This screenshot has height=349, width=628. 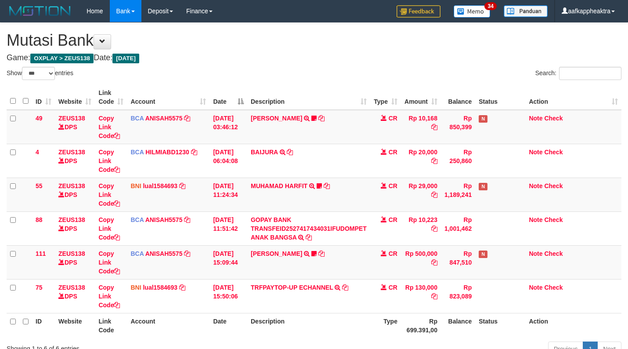 I want to click on a: Copy KAREN ADELIN MARTH to clipboard, so click(x=321, y=253).